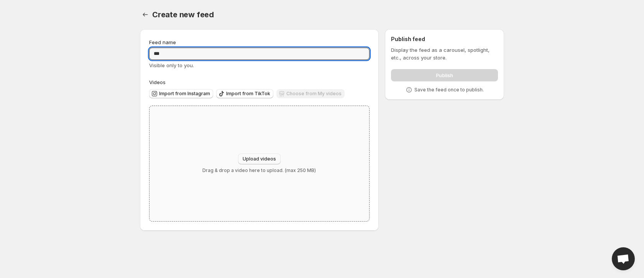 The image size is (644, 278). Describe the element at coordinates (448, 90) in the screenshot. I see `p: Save the feed once to publish.` at that location.